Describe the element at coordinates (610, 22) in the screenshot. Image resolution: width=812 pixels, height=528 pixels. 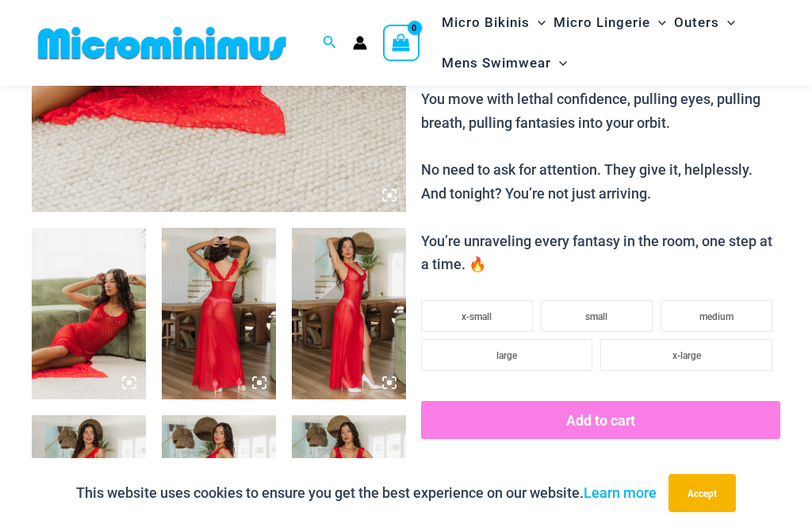
I see `a: Micro LingerieMenu ToggleMenu Toggle` at that location.